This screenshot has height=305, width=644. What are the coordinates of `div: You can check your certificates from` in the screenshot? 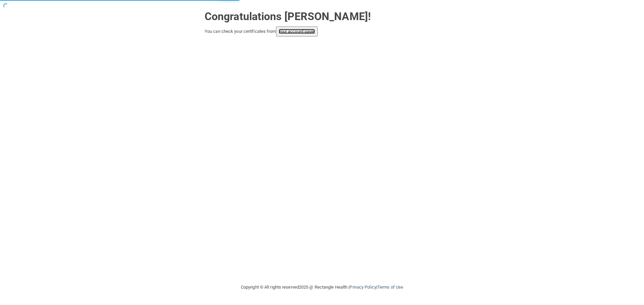 It's located at (322, 31).